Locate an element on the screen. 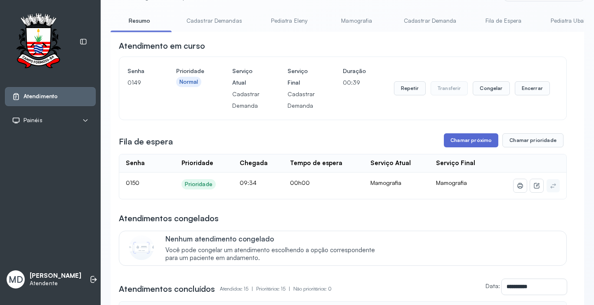 Image resolution: width=594 pixels, height=305 pixels. span: Você pode congelar um atendimento escolhendo a opção correspondente para um paciente em andamento. is located at coordinates (275, 254).